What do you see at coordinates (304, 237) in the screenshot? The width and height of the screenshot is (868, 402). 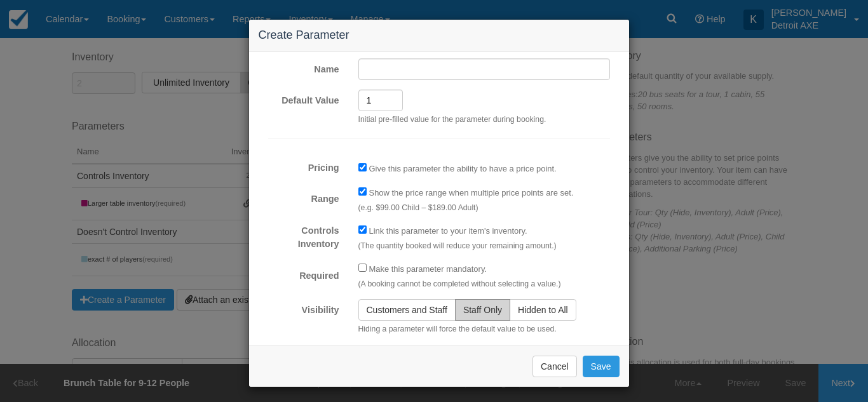 I see `label: Controls Inventory` at bounding box center [304, 237].